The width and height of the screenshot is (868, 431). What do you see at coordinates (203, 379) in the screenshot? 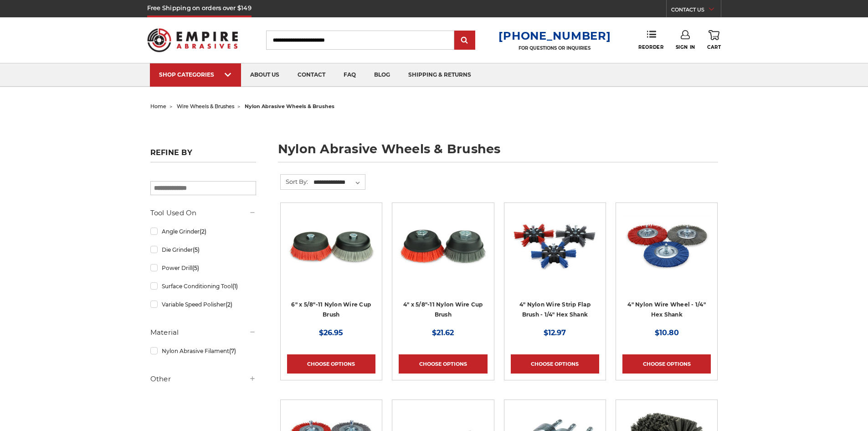
I see `div: Other` at bounding box center [203, 379].